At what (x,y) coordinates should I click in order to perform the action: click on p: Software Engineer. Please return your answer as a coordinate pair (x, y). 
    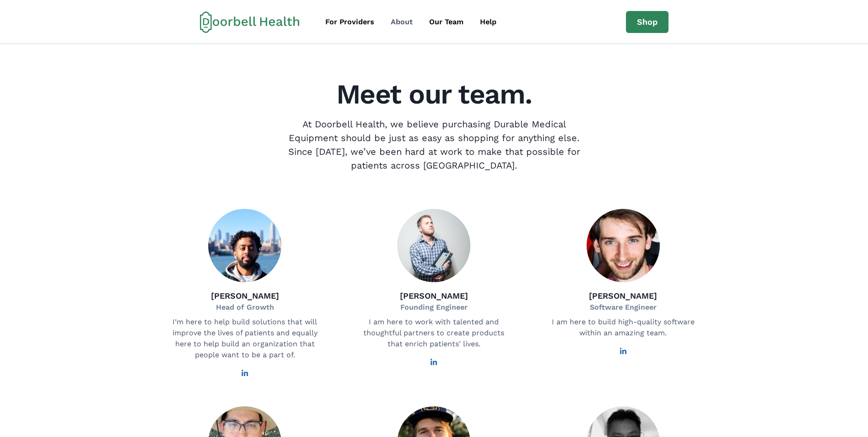
    Looking at the image, I should click on (622, 307).